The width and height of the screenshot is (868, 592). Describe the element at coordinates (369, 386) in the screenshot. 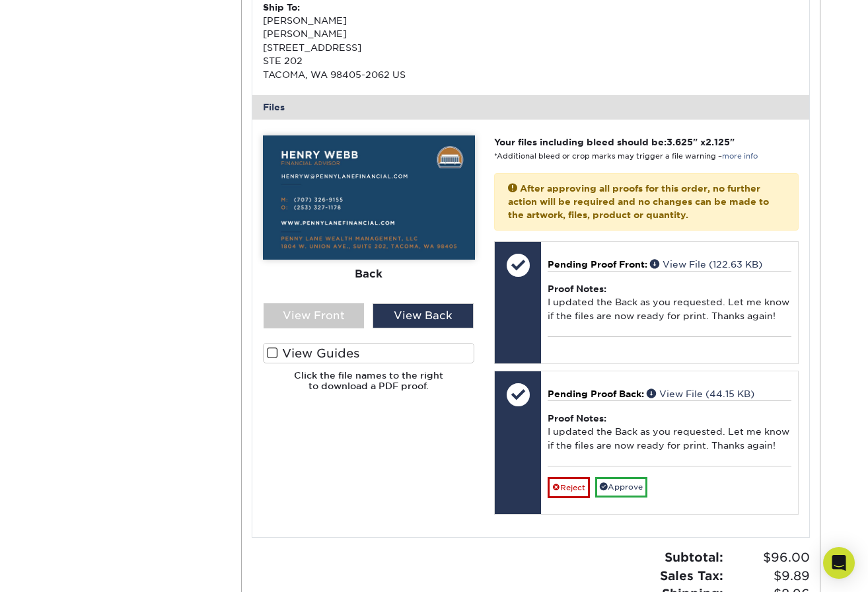

I see `h6: Click the file names to the right to download a PDF proof.` at that location.